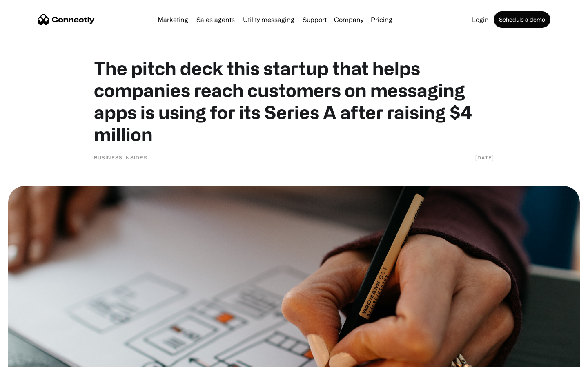  I want to click on a: Pricing, so click(382, 20).